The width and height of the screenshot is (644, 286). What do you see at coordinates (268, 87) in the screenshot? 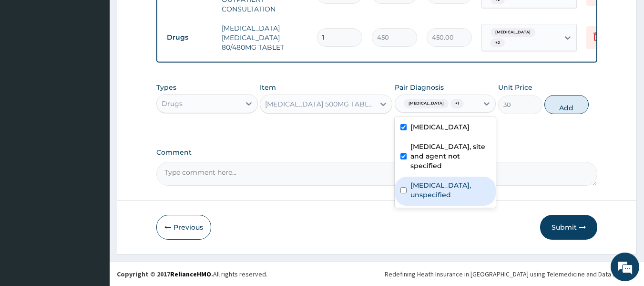
I see `label: Item` at bounding box center [268, 87].